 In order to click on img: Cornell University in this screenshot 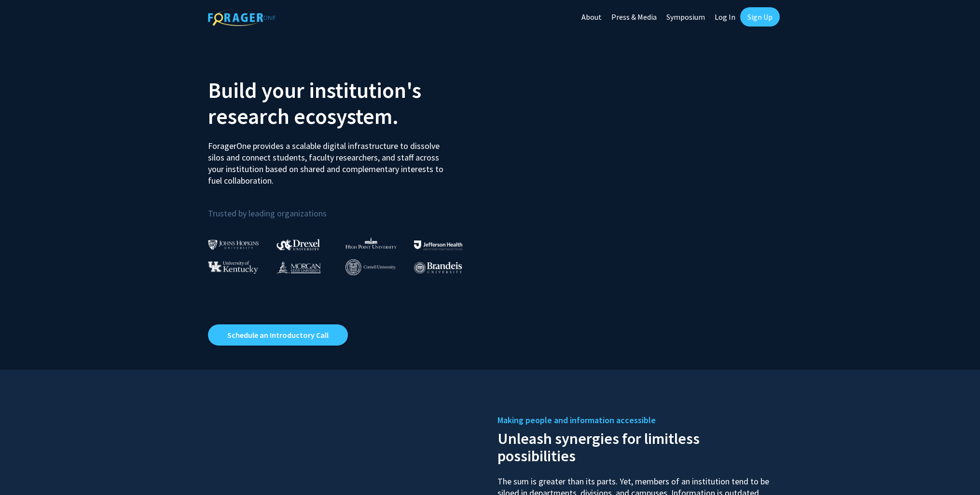, I will do `click(371, 267)`.